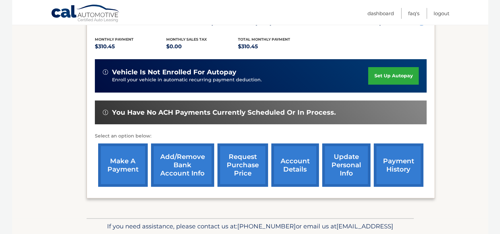 The width and height of the screenshot is (500, 234). Describe the element at coordinates (381, 13) in the screenshot. I see `a: Dashboard` at that location.